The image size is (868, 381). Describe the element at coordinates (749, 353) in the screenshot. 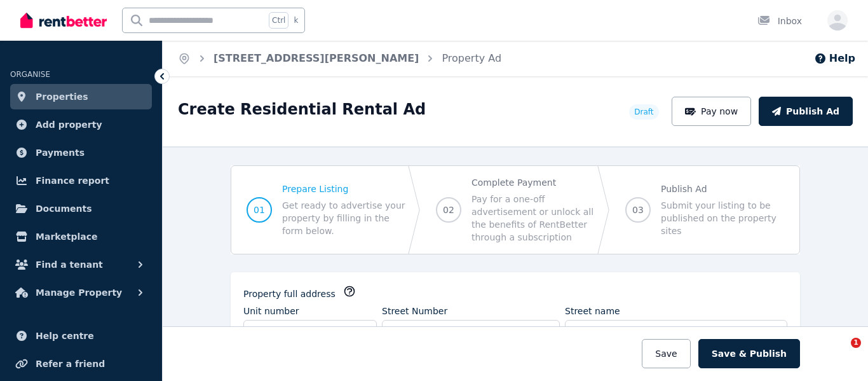

I see `button: Save & Publish` at that location.